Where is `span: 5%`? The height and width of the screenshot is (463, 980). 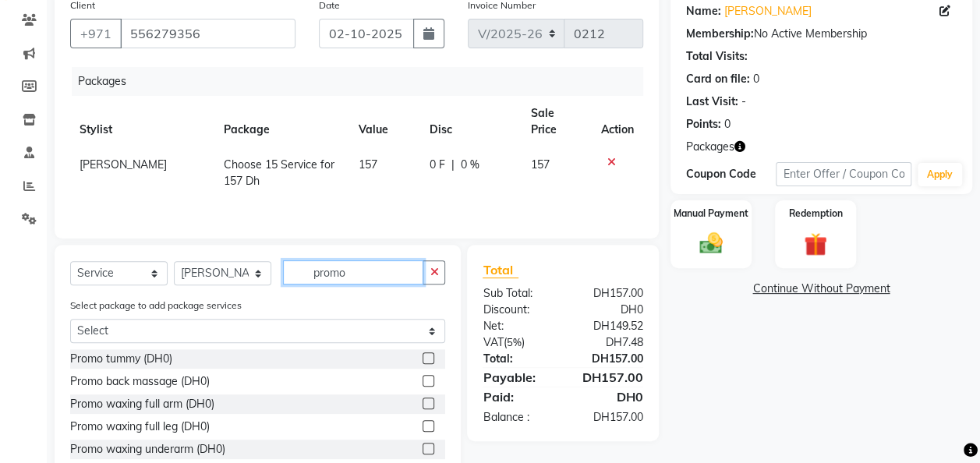
span: 5% is located at coordinates (513, 342).